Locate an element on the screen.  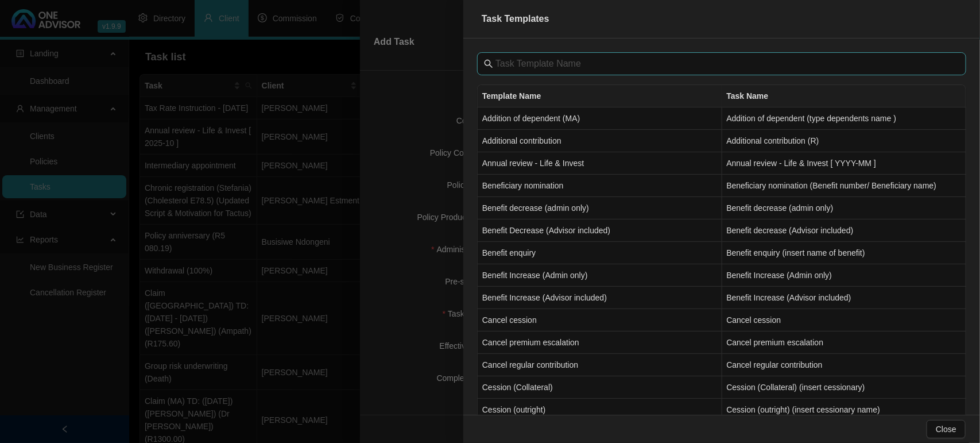
span: search is located at coordinates (488, 64).